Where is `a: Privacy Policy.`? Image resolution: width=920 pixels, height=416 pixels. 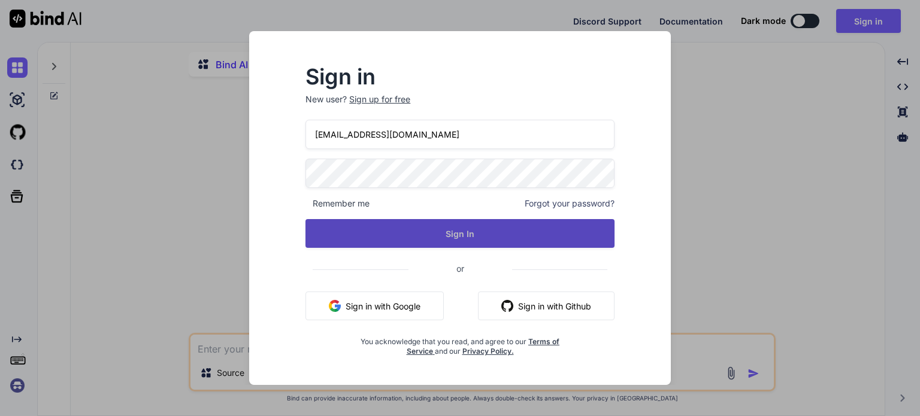 a: Privacy Policy. is located at coordinates (488, 351).